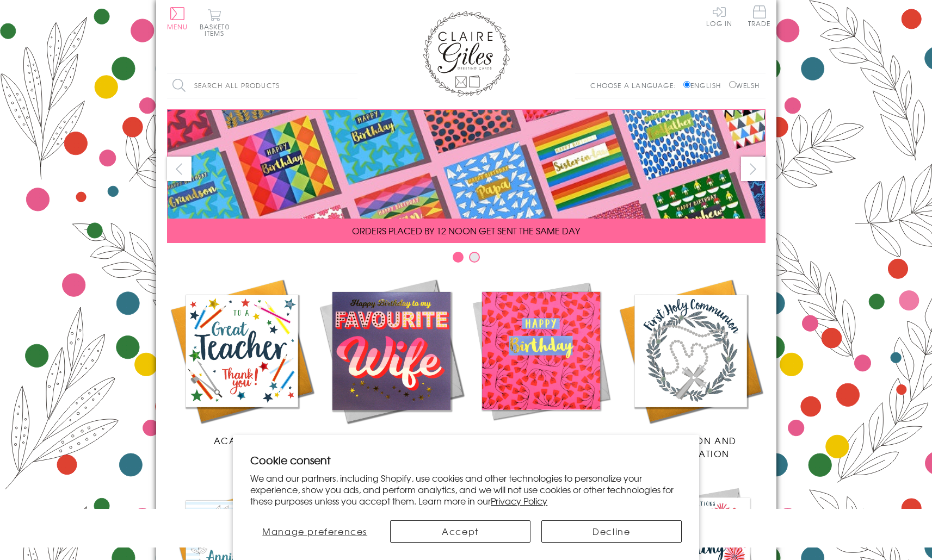 The height and width of the screenshot is (560, 932). What do you see at coordinates (759, 17) in the screenshot?
I see `a: Trade` at bounding box center [759, 17].